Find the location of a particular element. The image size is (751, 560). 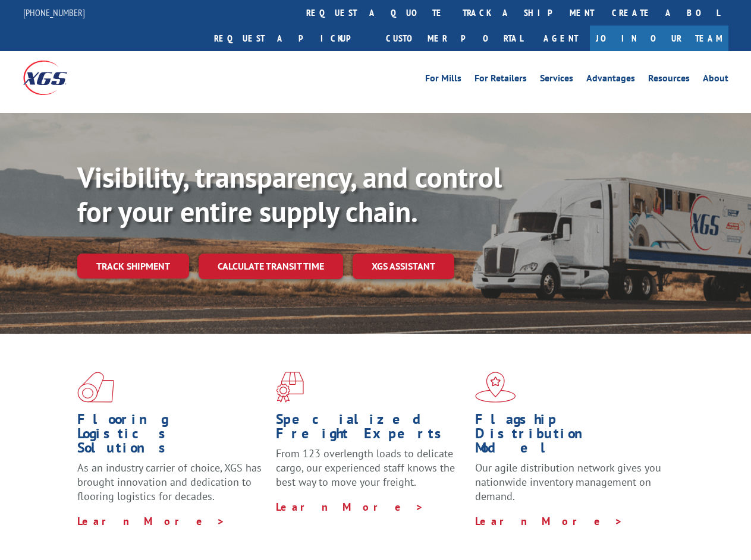

p: From 123 overlength loads to delicate cargo, our experienced staff knows the best way to move you... is located at coordinates (371, 473).